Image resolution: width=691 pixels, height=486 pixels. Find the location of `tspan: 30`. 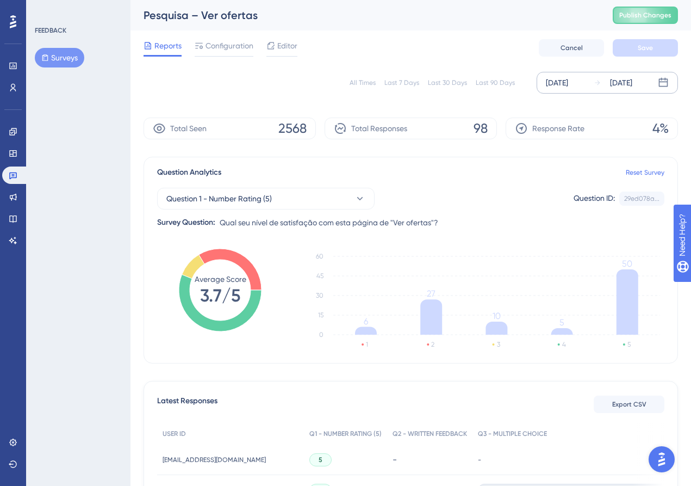

tspan: 30 is located at coordinates (320, 295).